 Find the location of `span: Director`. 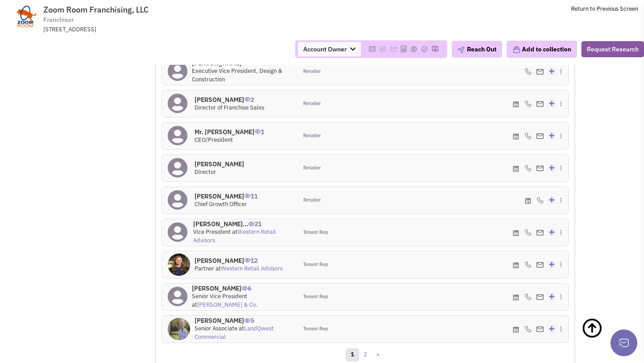

span: Director is located at coordinates (205, 172).